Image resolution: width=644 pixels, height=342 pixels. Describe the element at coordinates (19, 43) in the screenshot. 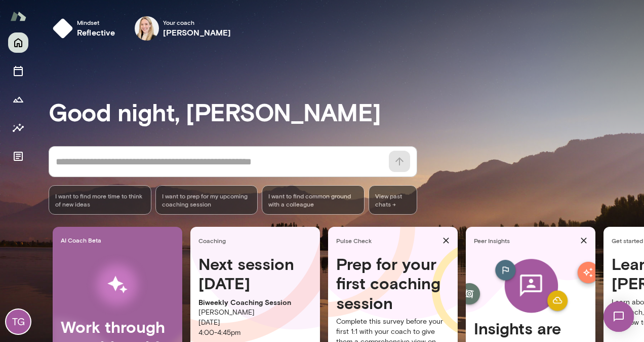

I see `button: Home` at that location.